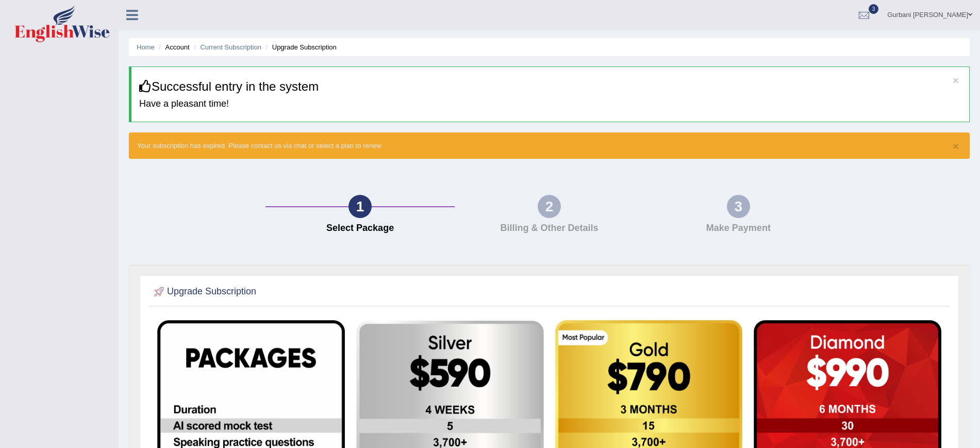  Describe the element at coordinates (203, 291) in the screenshot. I see `h2: Upgrade Subscription` at that location.